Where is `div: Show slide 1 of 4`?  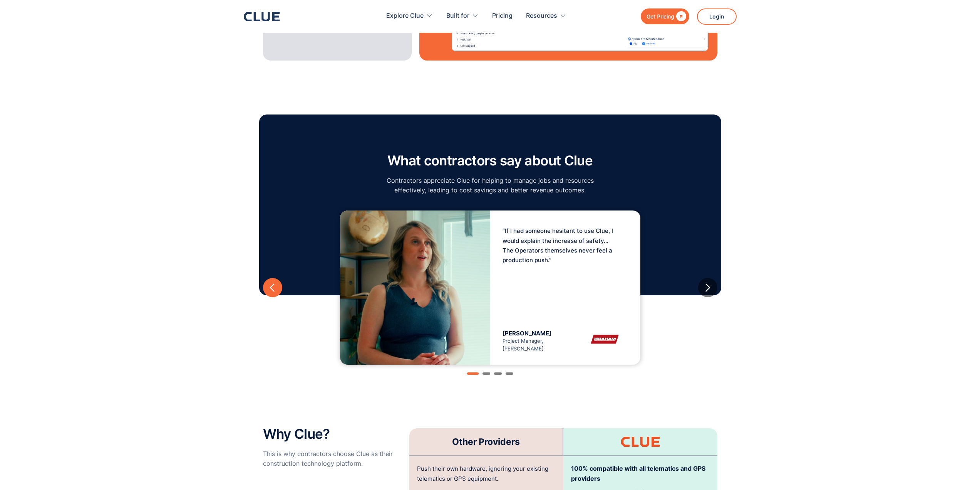 div: Show slide 1 of 4 is located at coordinates (473, 373).